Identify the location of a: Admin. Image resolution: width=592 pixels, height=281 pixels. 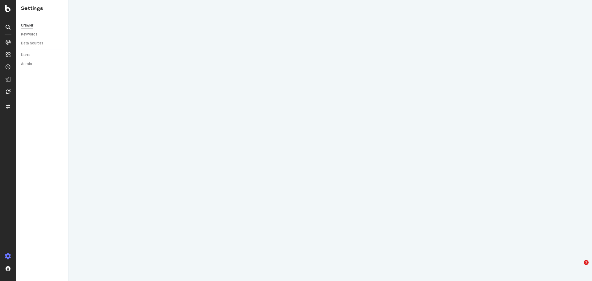
(42, 64).